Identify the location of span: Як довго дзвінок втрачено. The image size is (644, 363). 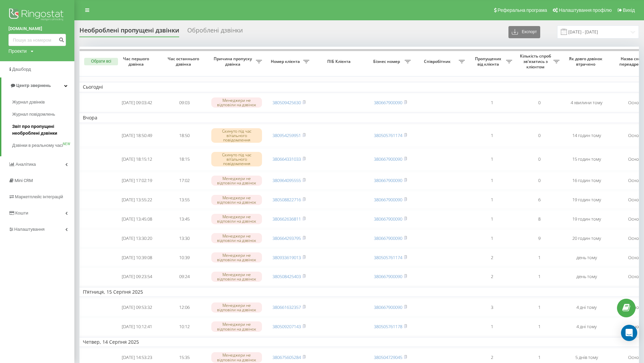
(587, 61).